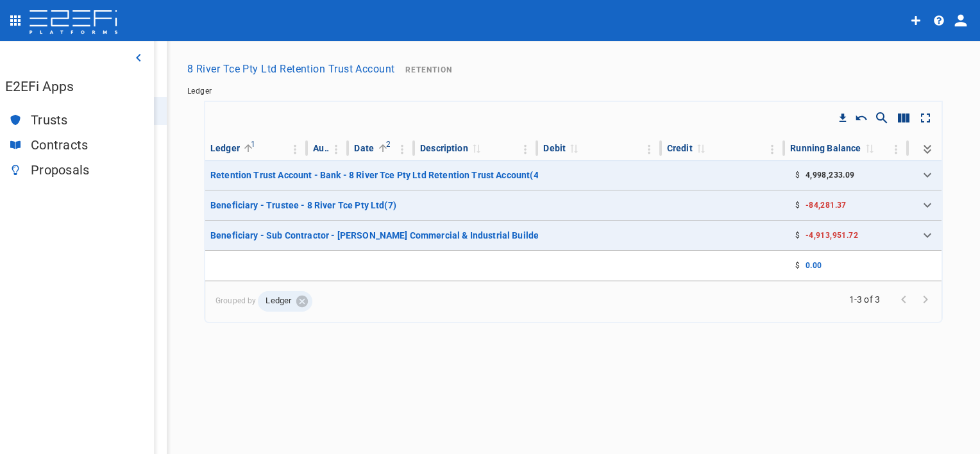  I want to click on div: AuditNumber, so click(323, 148).